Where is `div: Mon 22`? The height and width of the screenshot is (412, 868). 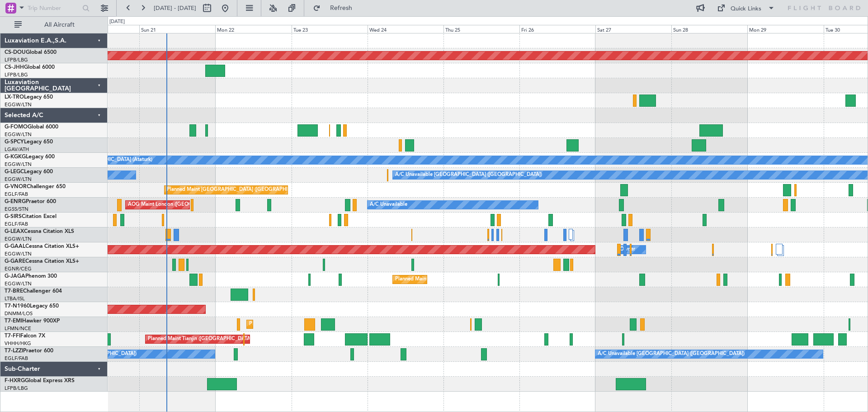
div: Mon 22 is located at coordinates (253, 29).